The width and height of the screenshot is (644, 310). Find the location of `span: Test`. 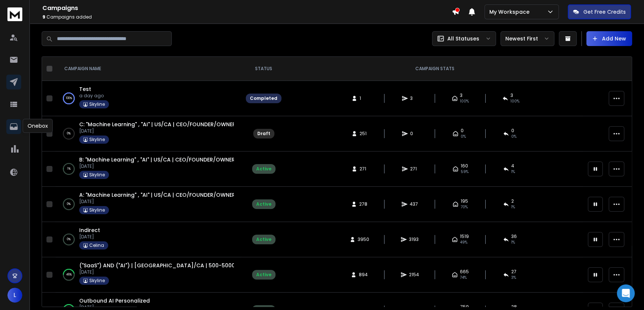

span: Test is located at coordinates (85, 89).